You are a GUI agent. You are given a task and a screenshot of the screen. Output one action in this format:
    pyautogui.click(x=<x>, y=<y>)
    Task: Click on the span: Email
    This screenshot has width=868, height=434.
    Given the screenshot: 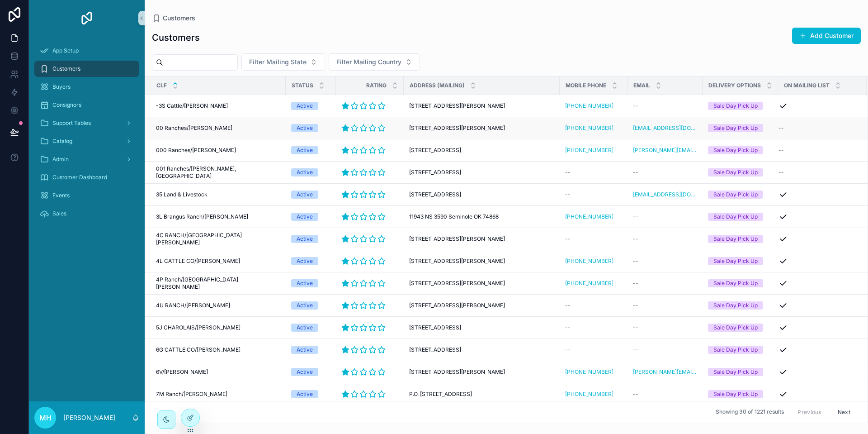 What is the action you would take?
    pyautogui.click(x=641, y=86)
    